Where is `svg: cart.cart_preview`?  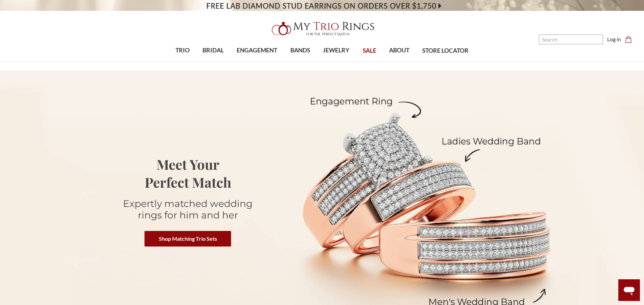
svg: cart.cart_preview is located at coordinates (628, 40).